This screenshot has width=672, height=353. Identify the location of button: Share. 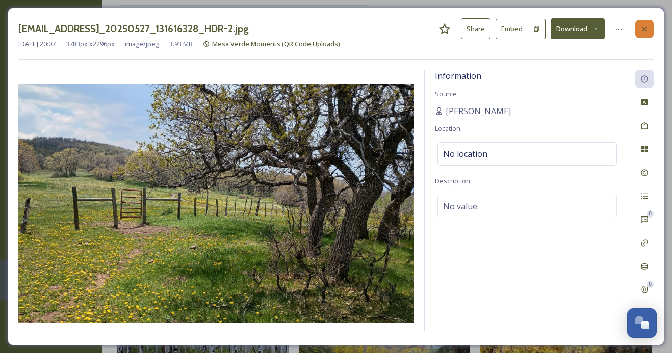
(476, 29).